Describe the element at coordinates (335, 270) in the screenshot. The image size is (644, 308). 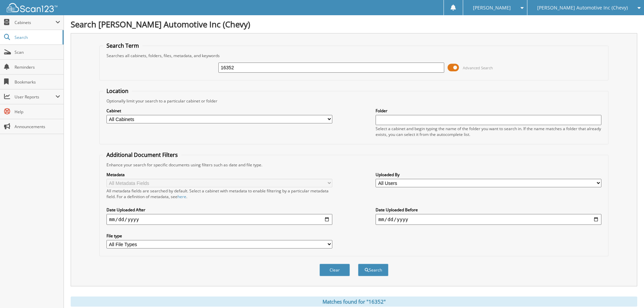
I see `button: Clear` at that location.